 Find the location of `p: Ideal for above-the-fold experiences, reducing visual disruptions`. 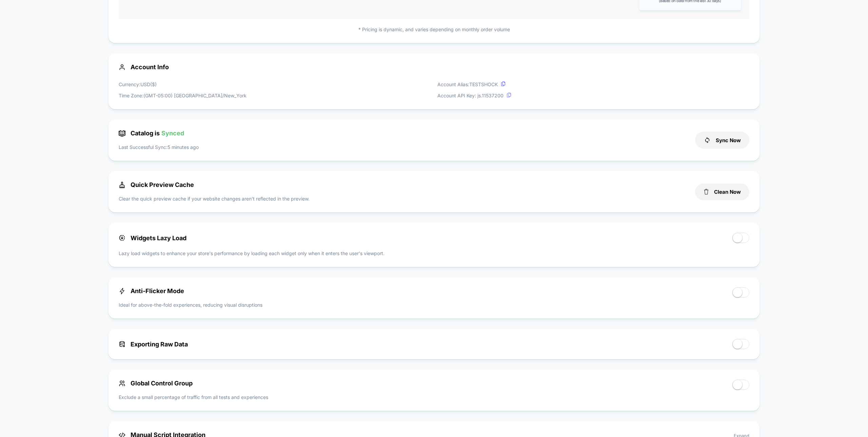

p: Ideal for above-the-fold experiences, reducing visual disruptions is located at coordinates (190, 304).